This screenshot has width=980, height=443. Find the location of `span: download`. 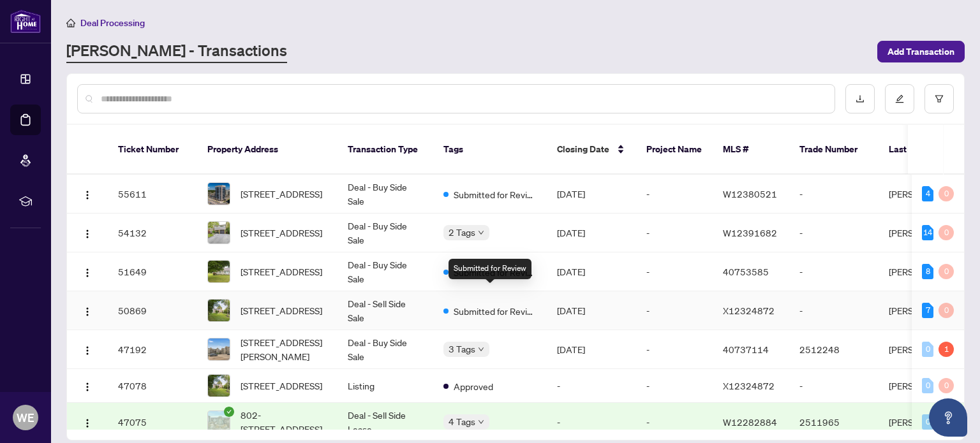

span: download is located at coordinates (860, 99).